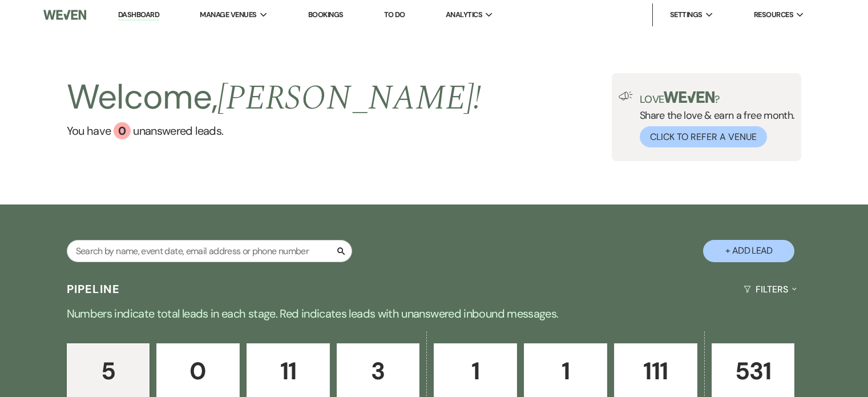 The height and width of the screenshot is (397, 868). Describe the element at coordinates (274, 98) in the screenshot. I see `h2: Welcome,` at that location.